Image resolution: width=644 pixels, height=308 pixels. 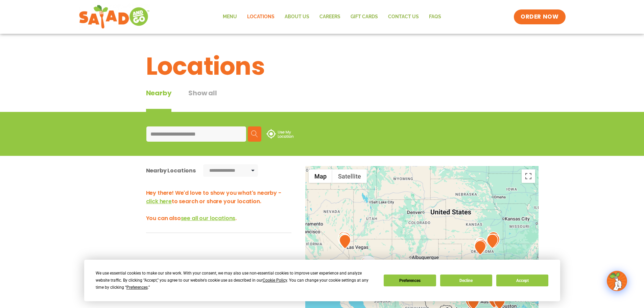 What do you see at coordinates (230, 17) in the screenshot?
I see `a: Menu` at bounding box center [230, 17].